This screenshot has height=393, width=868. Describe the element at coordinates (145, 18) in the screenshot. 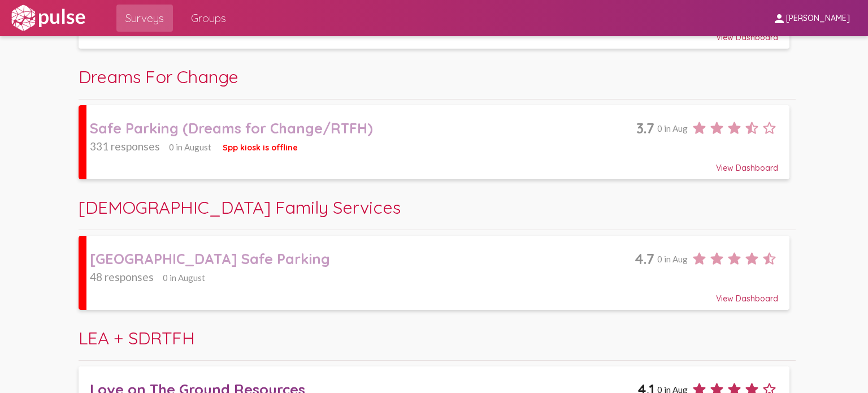

I see `a: Surveys` at that location.